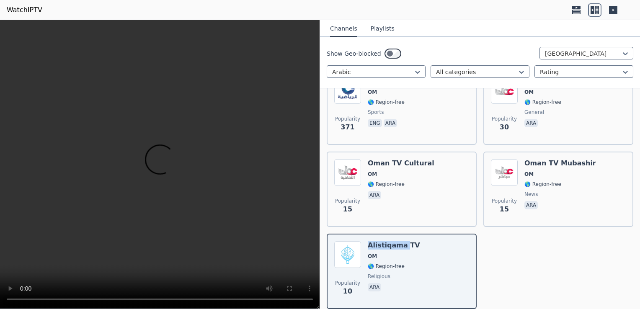 This screenshot has width=640, height=309. Describe the element at coordinates (354, 54) in the screenshot. I see `label: Show Geo-blocked` at that location.